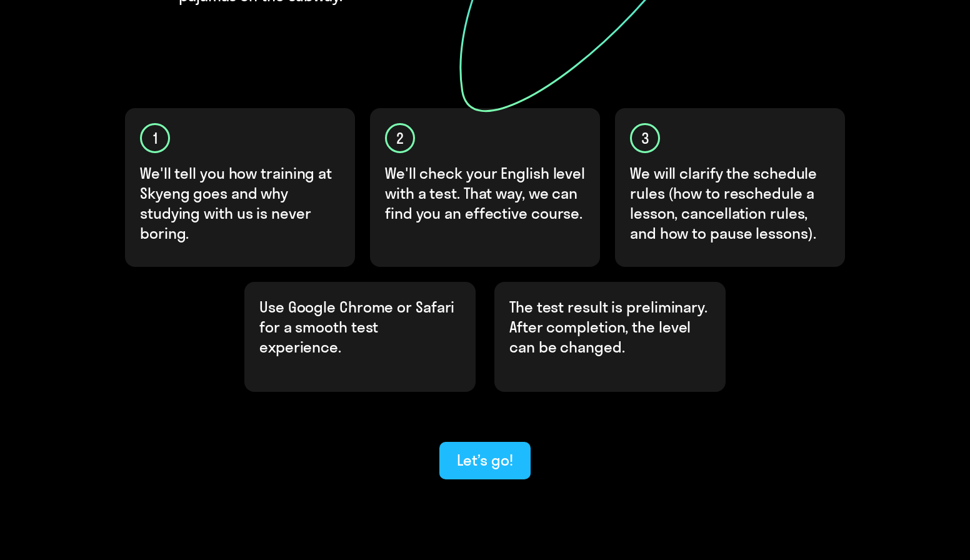 This screenshot has width=970, height=560. I want to click on p: We'll tell you how training at Skyeng goes and why studying with us is never boring., so click(241, 203).